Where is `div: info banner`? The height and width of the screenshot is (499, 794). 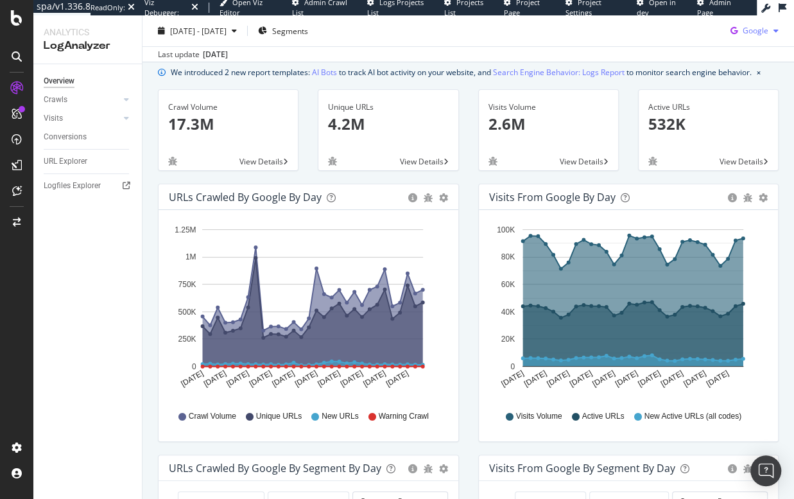 div: info banner is located at coordinates (468, 72).